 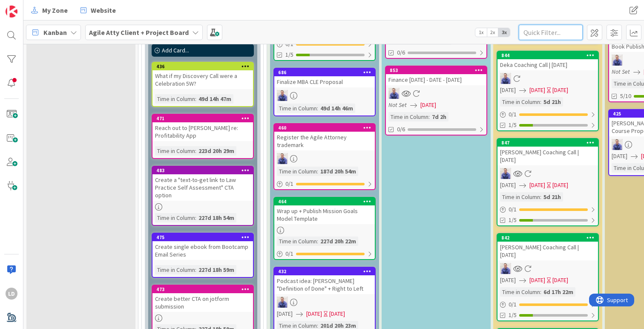 What do you see at coordinates (439, 117) in the screenshot?
I see `div: 7d 2h` at bounding box center [439, 117].